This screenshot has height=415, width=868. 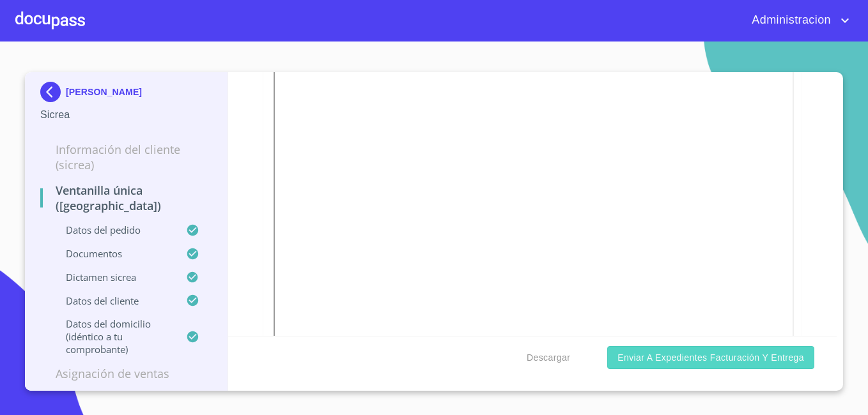 What do you see at coordinates (113, 278) in the screenshot?
I see `p: Dictamen Sicrea` at bounding box center [113, 278].